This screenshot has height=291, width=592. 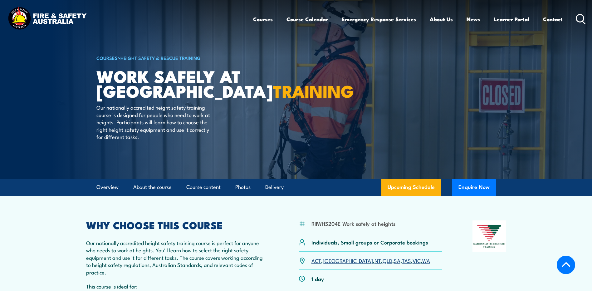 What do you see at coordinates (379, 19) in the screenshot?
I see `a: Emergency Response Services` at bounding box center [379, 19].